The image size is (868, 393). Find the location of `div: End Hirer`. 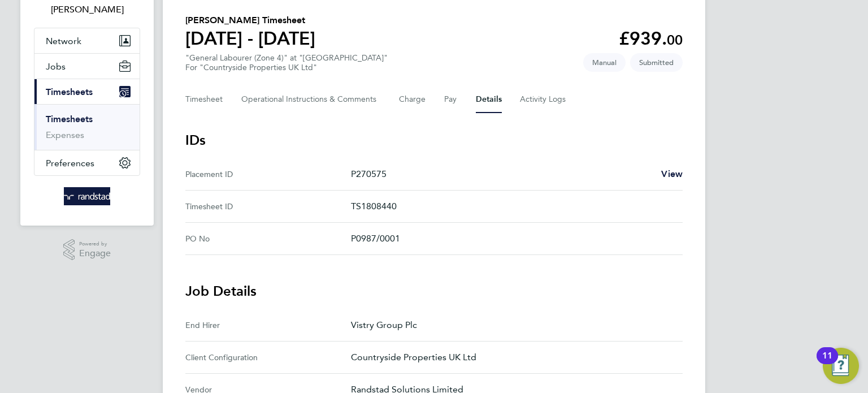

div: End Hirer is located at coordinates (268, 325).